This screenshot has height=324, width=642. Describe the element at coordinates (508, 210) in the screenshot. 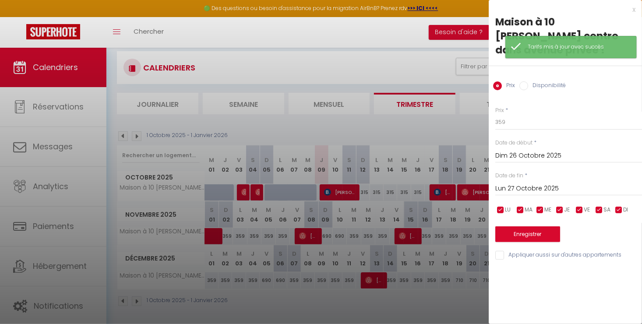

I see `span: LU` at that location.